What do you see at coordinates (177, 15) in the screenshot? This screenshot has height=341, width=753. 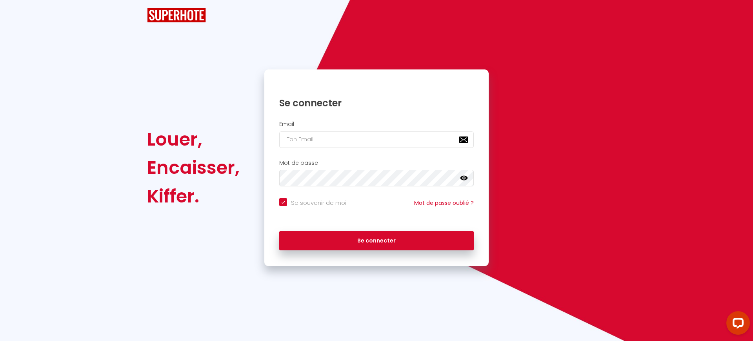 I see `img: SuperHote logo` at bounding box center [177, 15].